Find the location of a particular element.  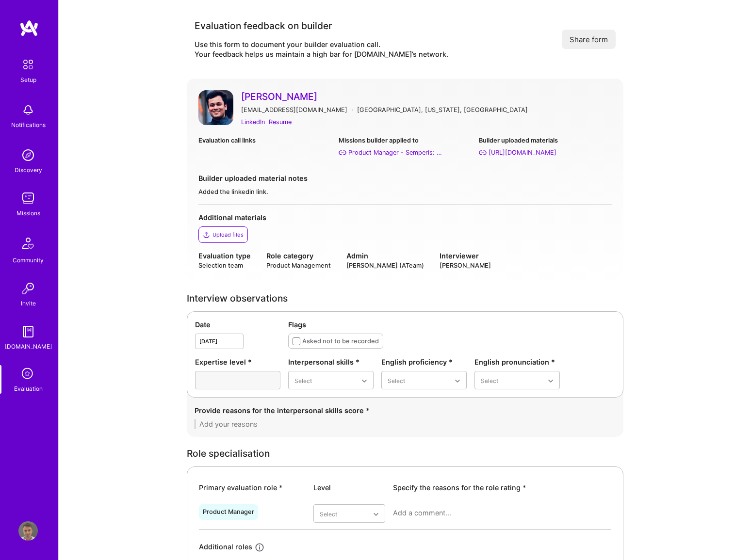

img: guide book is located at coordinates (28, 332).